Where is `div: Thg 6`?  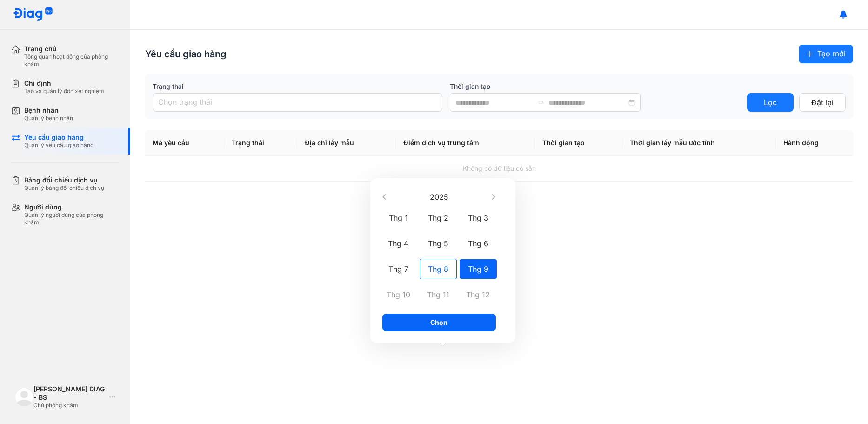
div: Thg 6 is located at coordinates (478, 244).